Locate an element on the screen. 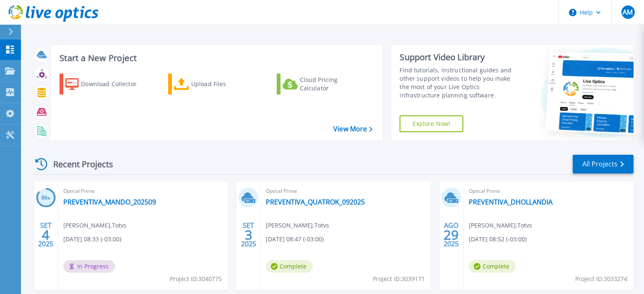 This screenshot has width=644, height=294. div: AGO 2025 is located at coordinates (451, 235).